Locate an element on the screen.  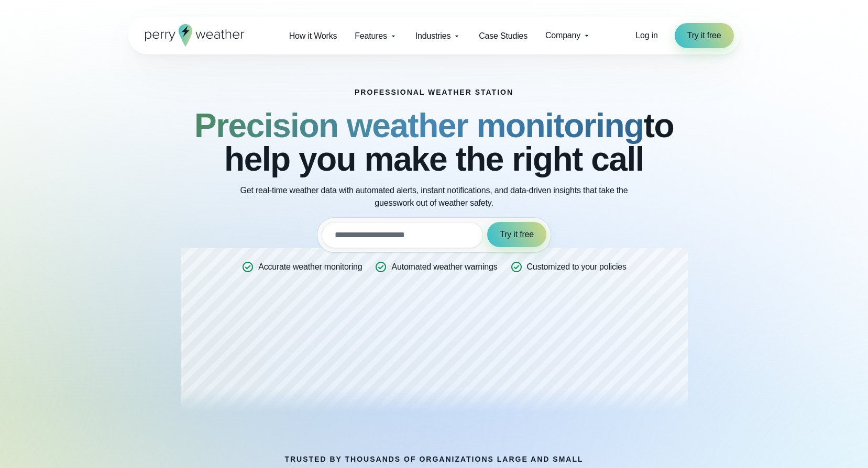
strong: Precision weather monitoring is located at coordinates (419, 125).